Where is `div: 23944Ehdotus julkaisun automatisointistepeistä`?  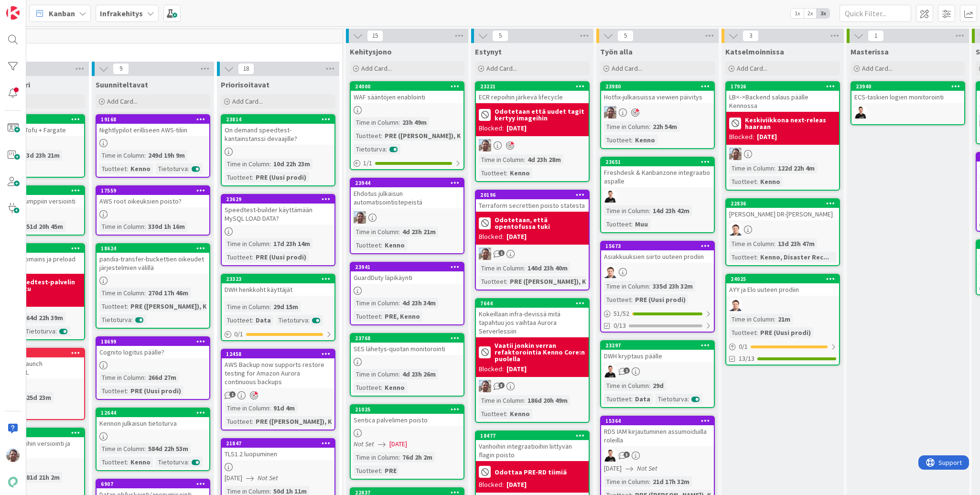
div: 23944Ehdotus julkaisun automatisointistepeistä is located at coordinates (407, 194).